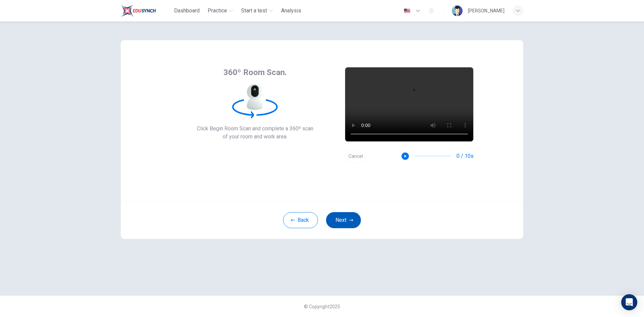  Describe the element at coordinates (138, 11) in the screenshot. I see `img: Train Test logo` at that location.